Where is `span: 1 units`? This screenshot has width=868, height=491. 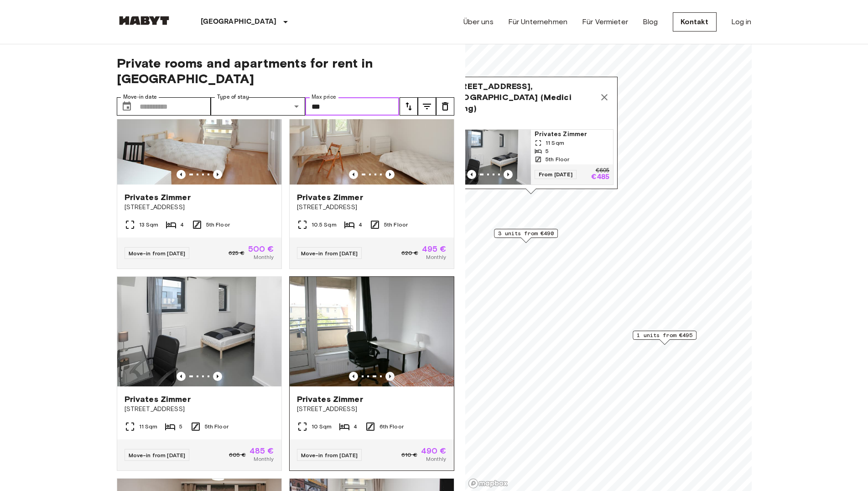 span: 1 units is located at coordinates (531, 121).